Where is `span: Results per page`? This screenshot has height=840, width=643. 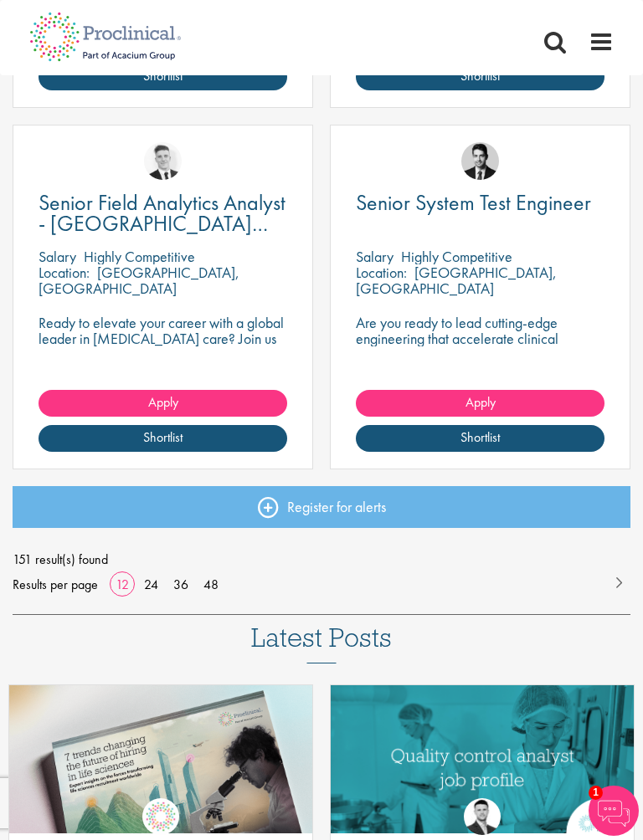 span: Results per page is located at coordinates (55, 585).